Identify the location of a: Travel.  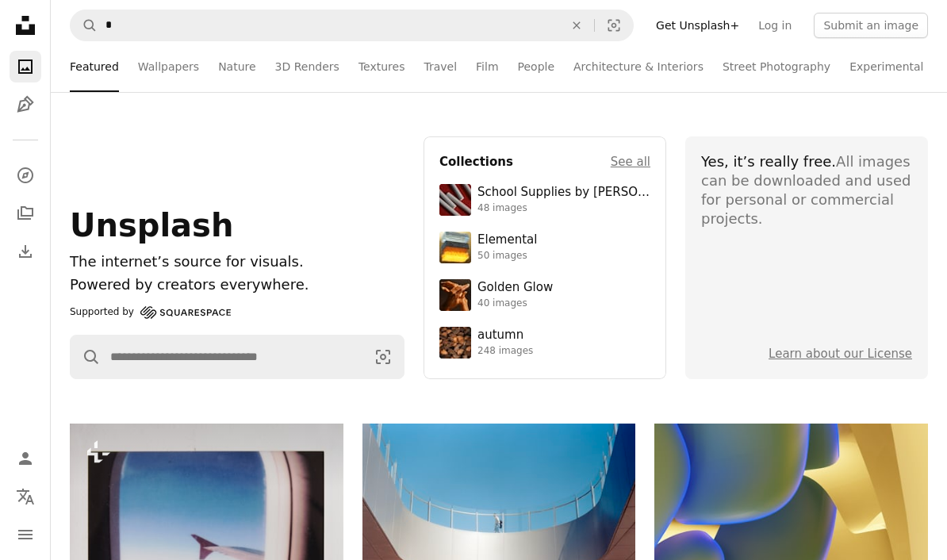
(440, 66).